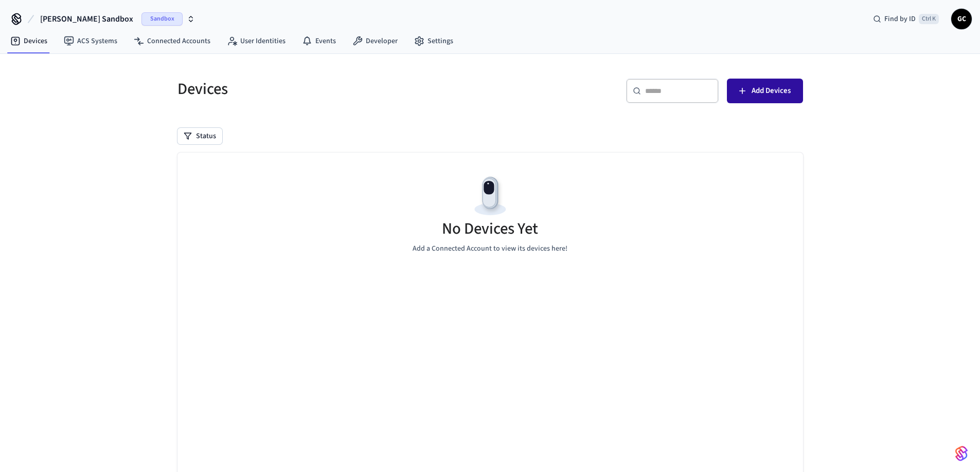 The height and width of the screenshot is (472, 980). I want to click on span: Add Devices, so click(772, 91).